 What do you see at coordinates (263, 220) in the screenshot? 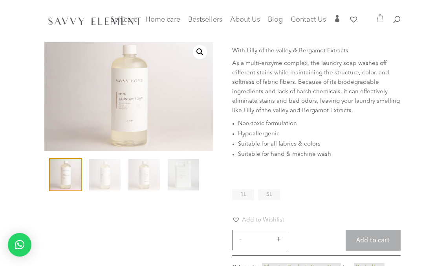
I see `span: Add to Wishlist` at bounding box center [263, 220].